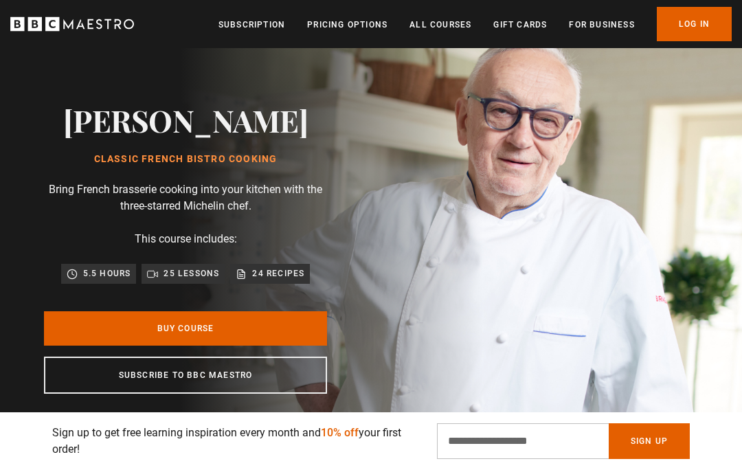  Describe the element at coordinates (475, 24) in the screenshot. I see `nav: Primary` at that location.